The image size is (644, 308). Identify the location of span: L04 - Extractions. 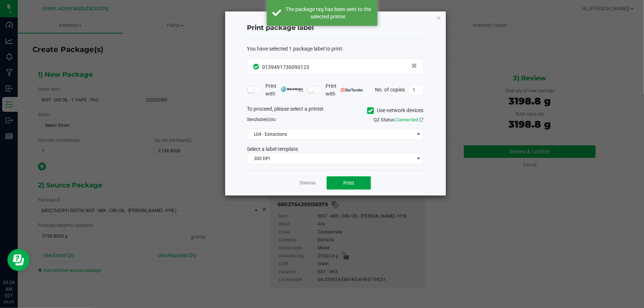
(331, 134).